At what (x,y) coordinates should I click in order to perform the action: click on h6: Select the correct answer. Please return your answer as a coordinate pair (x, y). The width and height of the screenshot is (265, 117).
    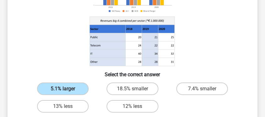
    Looking at the image, I should click on (132, 72).